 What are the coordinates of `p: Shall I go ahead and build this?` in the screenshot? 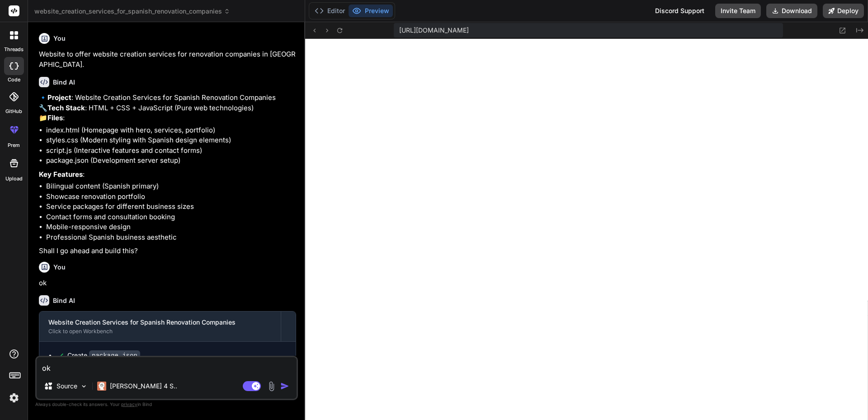 It's located at (167, 251).